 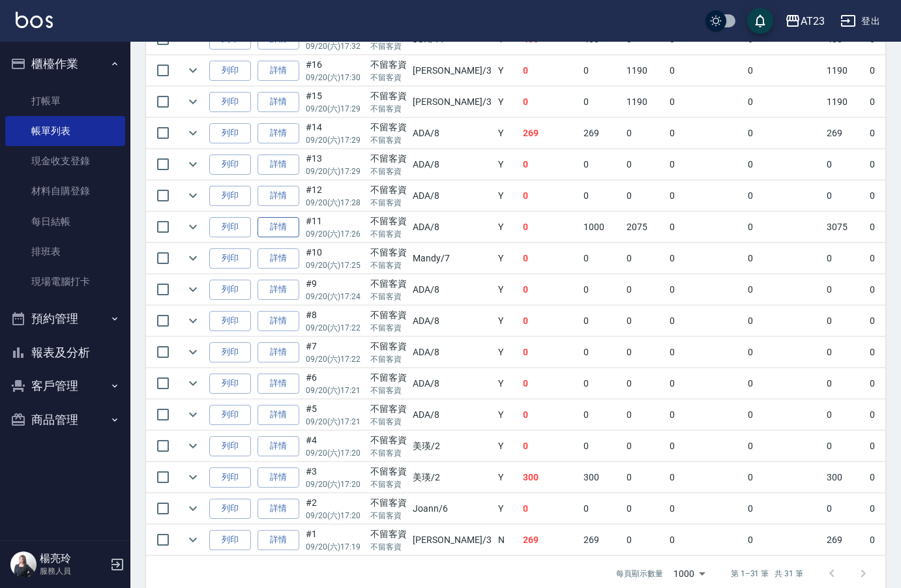 What do you see at coordinates (334, 234) in the screenshot?
I see `p: 09/20 (六) 17:26` at bounding box center [334, 234].